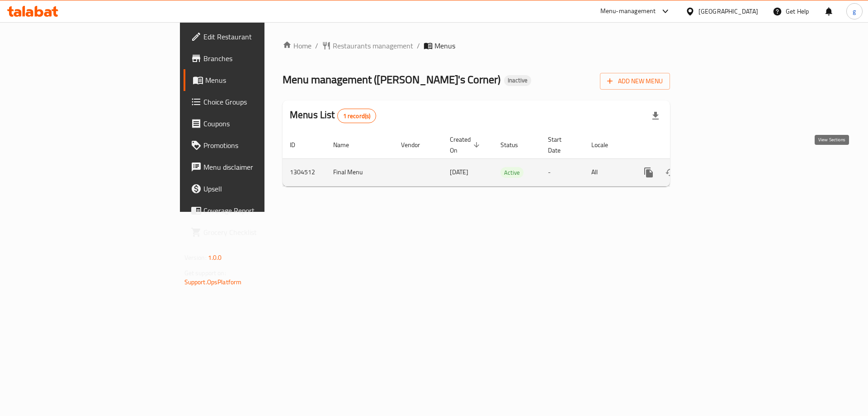  Describe the element at coordinates (195, 257) in the screenshot. I see `span: Version:` at that location.